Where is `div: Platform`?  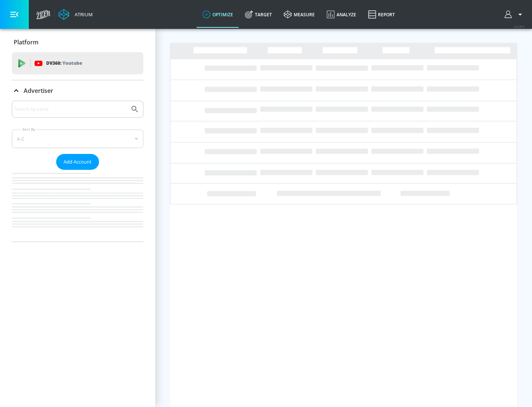
div: Platform is located at coordinates (78, 42).